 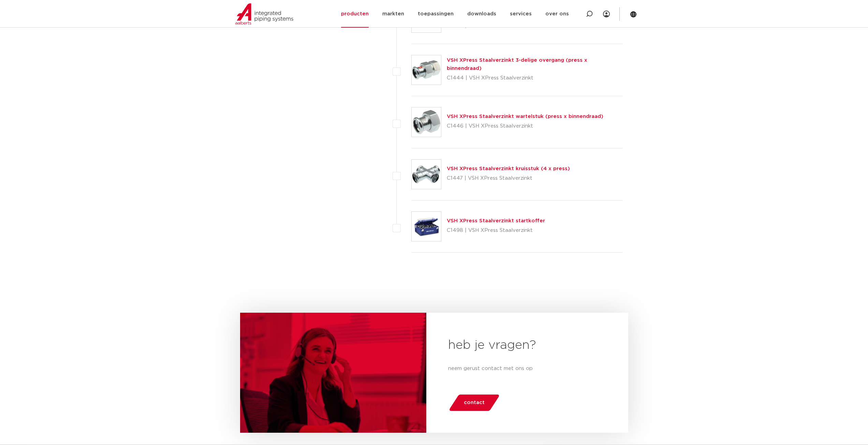 I want to click on p: neem gerust contact met ons op, so click(x=527, y=369).